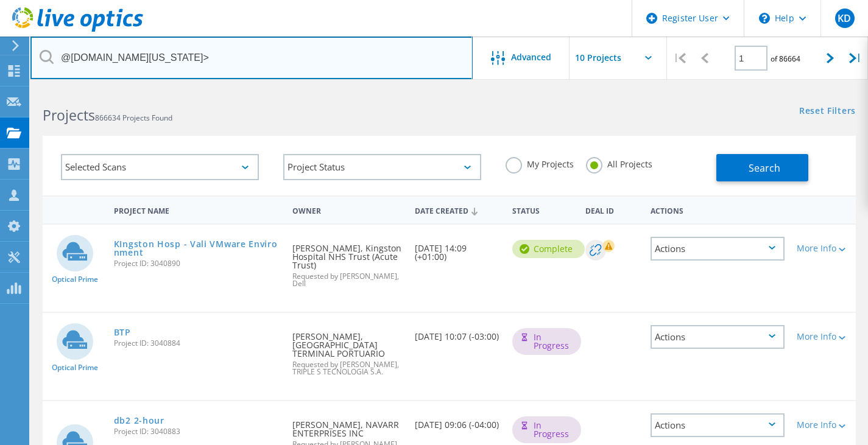 The image size is (868, 445). Describe the element at coordinates (78, 30) in the screenshot. I see `a: Live Optics Dashboard` at that location.